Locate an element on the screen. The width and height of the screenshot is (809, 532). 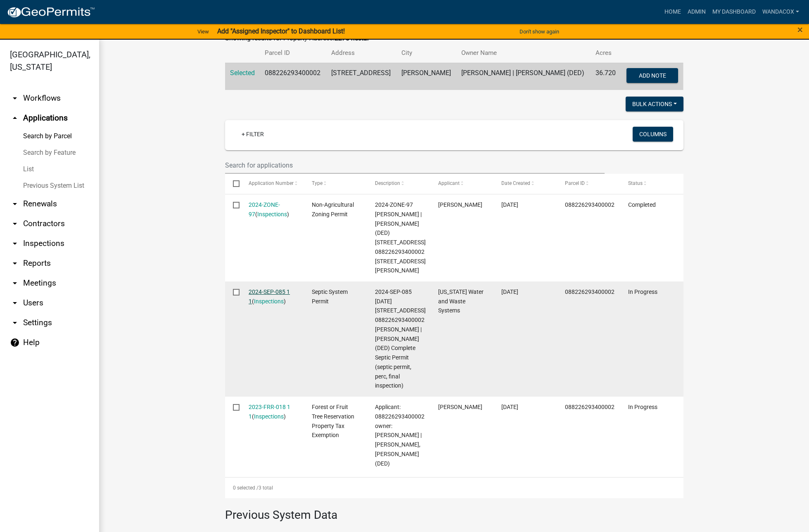
h3: Previous System Data is located at coordinates (454, 511).